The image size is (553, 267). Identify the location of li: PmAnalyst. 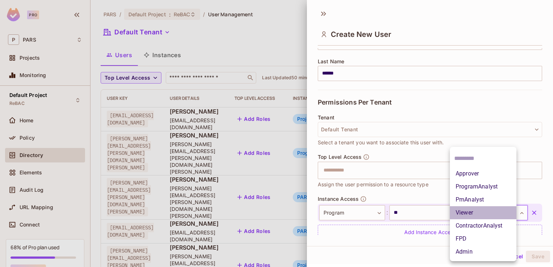
(483, 200).